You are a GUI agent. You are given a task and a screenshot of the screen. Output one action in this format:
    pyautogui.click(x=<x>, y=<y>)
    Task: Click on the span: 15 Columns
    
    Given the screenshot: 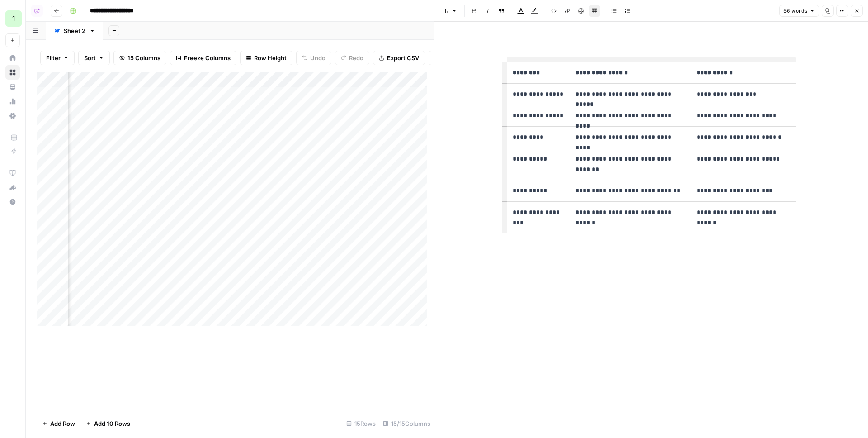 What is the action you would take?
    pyautogui.click(x=144, y=58)
    